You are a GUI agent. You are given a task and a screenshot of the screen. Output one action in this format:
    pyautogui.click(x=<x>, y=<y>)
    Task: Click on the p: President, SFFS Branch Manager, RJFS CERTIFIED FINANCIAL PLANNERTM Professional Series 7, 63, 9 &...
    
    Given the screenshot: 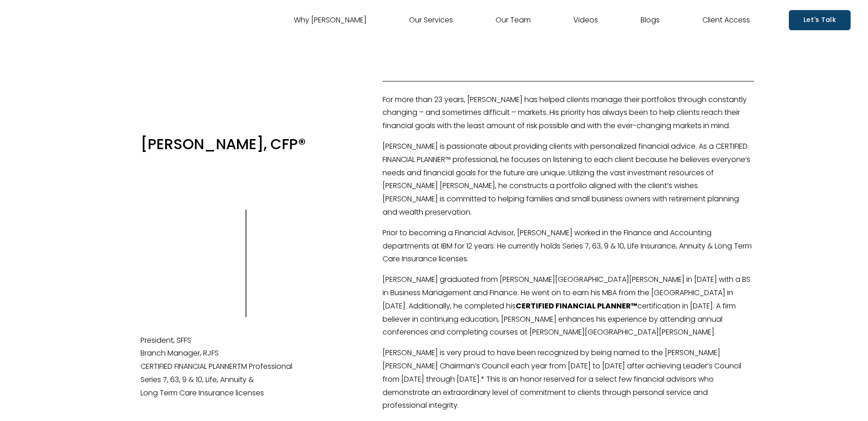 What is the action you would take?
    pyautogui.click(x=246, y=367)
    